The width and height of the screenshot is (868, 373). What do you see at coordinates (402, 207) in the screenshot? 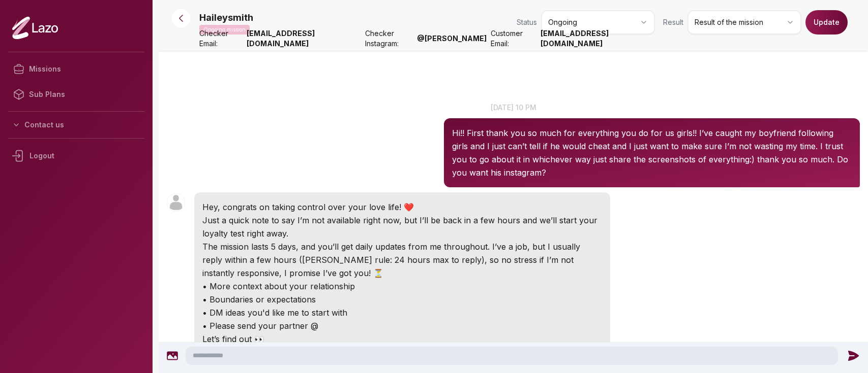
I see `p: Hey, congrats on taking control over your love life! ❤️` at bounding box center [402, 207].